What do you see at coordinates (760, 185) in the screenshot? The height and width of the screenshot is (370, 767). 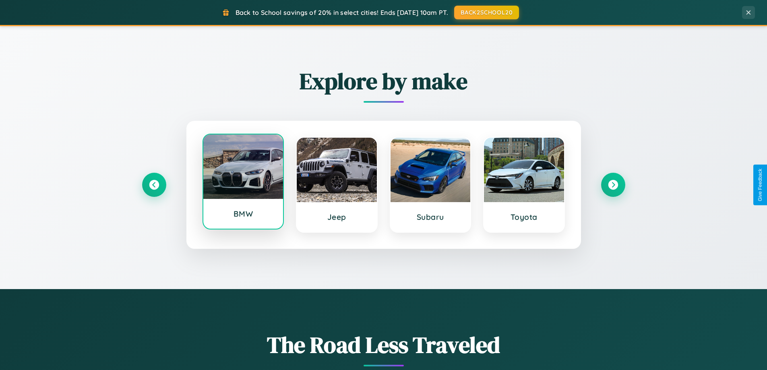 I see `div: Give Feedback` at bounding box center [760, 185].